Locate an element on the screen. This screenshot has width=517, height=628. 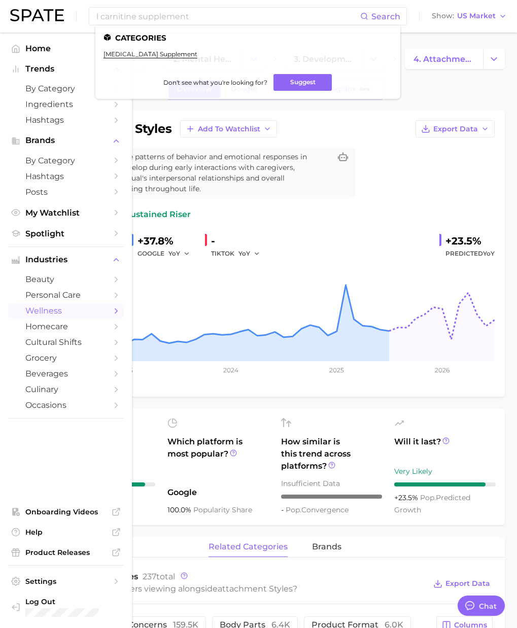
span: Log Out is located at coordinates (70, 601).